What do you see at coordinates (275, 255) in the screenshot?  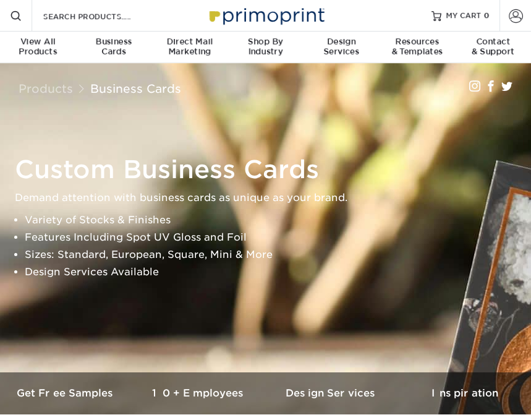 I see `li: Sizes: Standard, European, Square, Mini & More` at bounding box center [275, 255].